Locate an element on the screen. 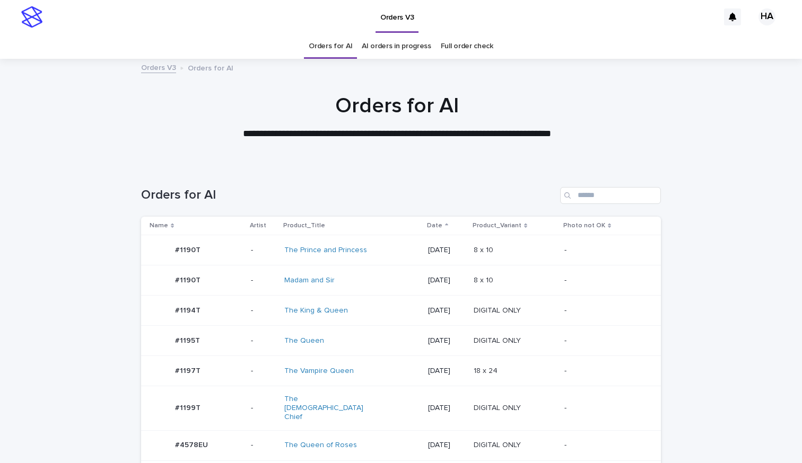 Image resolution: width=802 pixels, height=463 pixels. input: Search is located at coordinates (610, 196).